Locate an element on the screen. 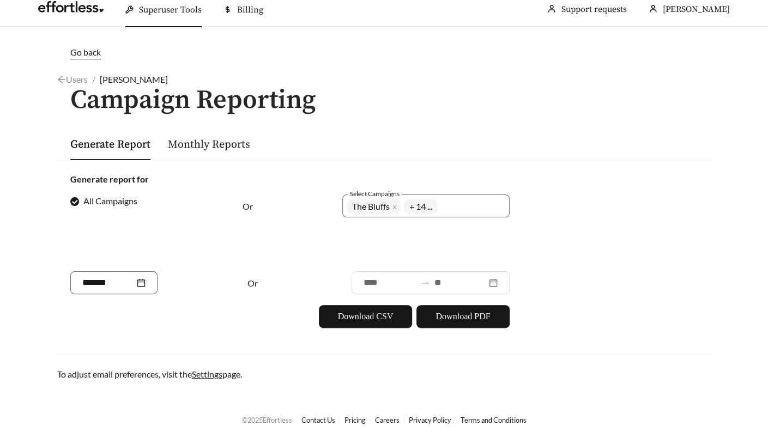 The height and width of the screenshot is (438, 768). span: © 2025 Effortless is located at coordinates (267, 420).